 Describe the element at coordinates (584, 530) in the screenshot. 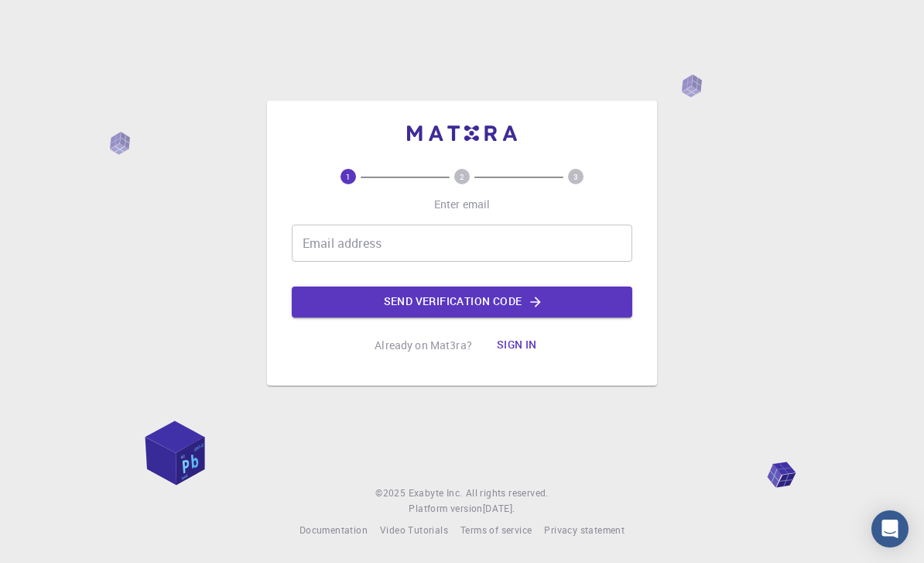

I see `span: Privacy statement` at that location.